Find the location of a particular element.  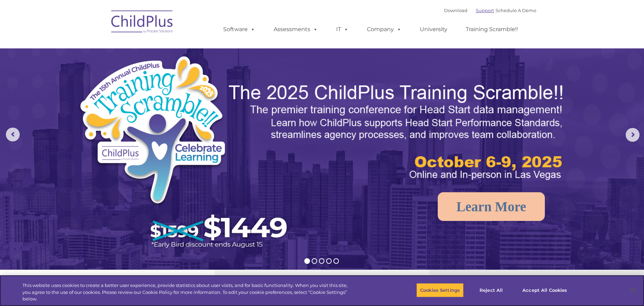

img: ChildPlus by Procare Solutions is located at coordinates (143, 23).